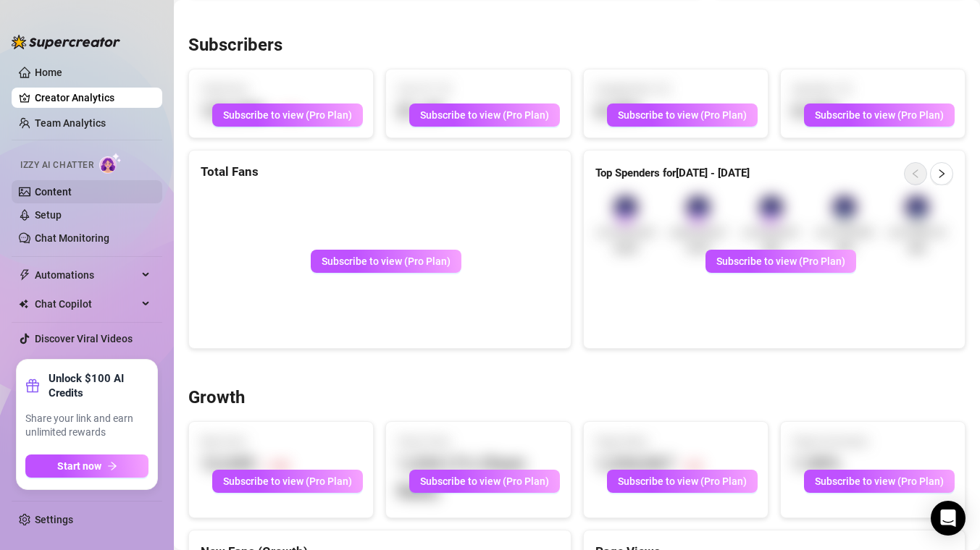 The image size is (980, 550). Describe the element at coordinates (917, 249) in the screenshot. I see `span: $60` at that location.